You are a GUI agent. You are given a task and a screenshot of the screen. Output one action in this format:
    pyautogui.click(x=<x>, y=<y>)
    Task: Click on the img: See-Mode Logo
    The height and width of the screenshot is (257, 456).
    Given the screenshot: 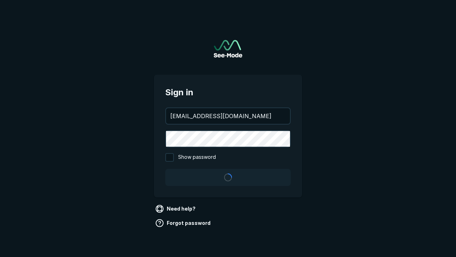 What is the action you would take?
    pyautogui.click(x=228, y=48)
    